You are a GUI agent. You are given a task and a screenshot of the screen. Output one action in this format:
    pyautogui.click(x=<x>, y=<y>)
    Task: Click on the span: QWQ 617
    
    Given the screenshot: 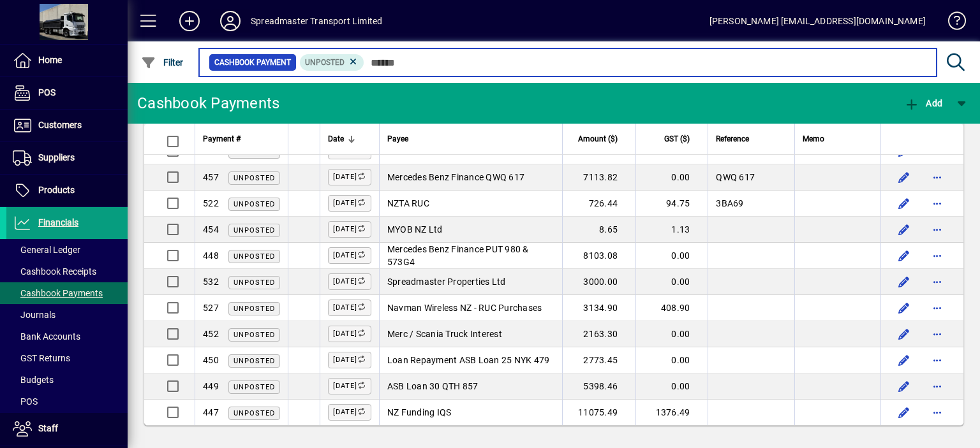 What is the action you would take?
    pyautogui.click(x=735, y=178)
    